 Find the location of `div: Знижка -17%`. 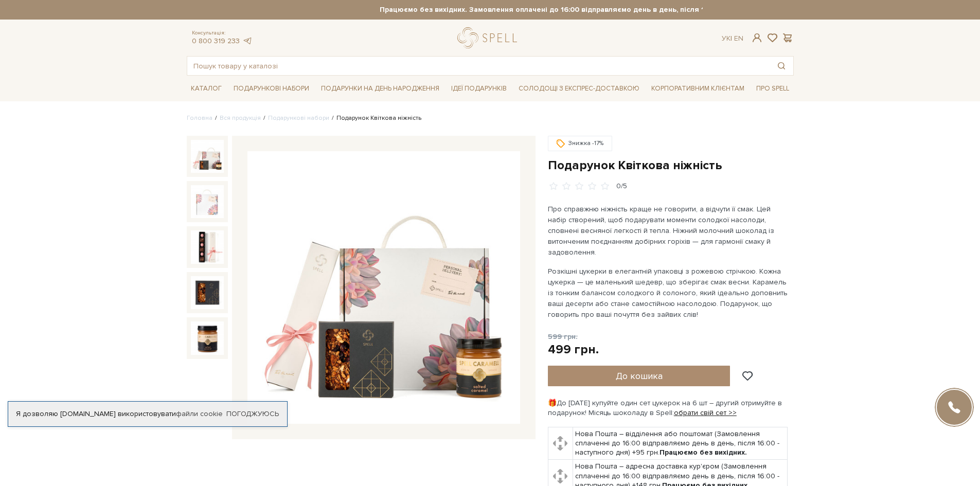

div: Знижка -17% is located at coordinates (580, 143).